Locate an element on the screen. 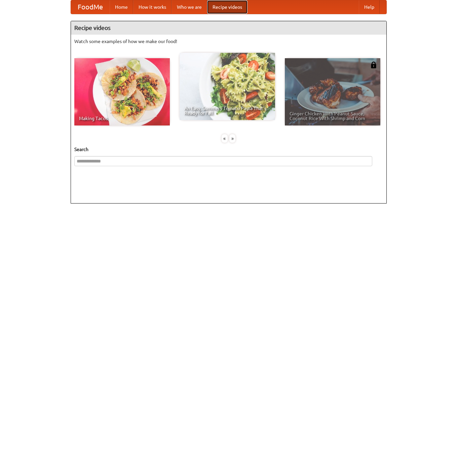 This screenshot has height=476, width=457. a: Who we are is located at coordinates (189, 7).